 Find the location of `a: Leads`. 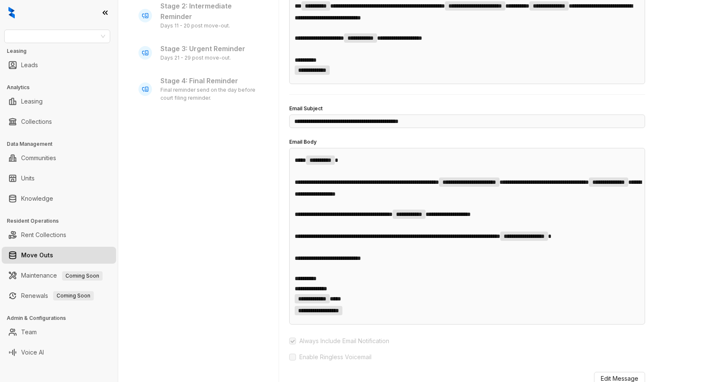

a: Leads is located at coordinates (30, 65).